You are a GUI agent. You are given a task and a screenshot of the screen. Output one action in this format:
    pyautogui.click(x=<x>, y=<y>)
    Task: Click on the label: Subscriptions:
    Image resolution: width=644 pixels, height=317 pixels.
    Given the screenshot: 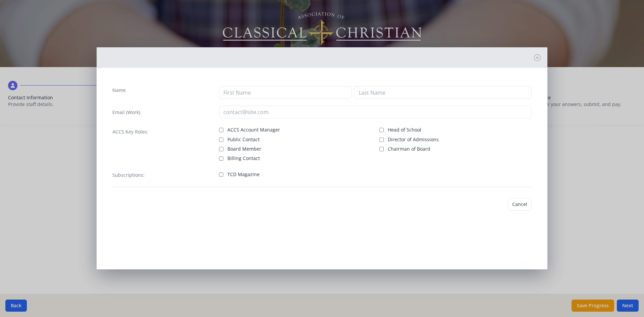 What is the action you would take?
    pyautogui.click(x=128, y=175)
    